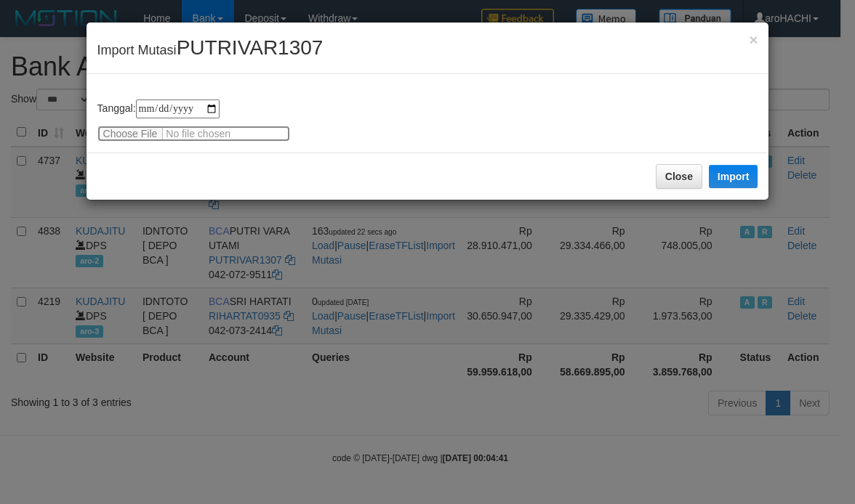 Image resolution: width=855 pixels, height=504 pixels. Describe the element at coordinates (210, 50) in the screenshot. I see `span: Import Mutasi` at that location.